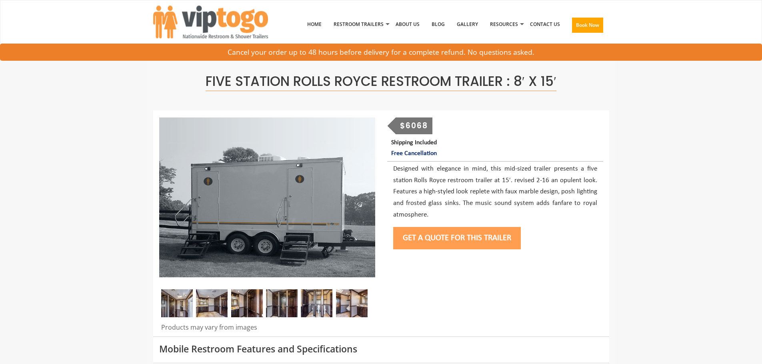  What do you see at coordinates (210, 22) in the screenshot?
I see `img: VIPTOGO` at bounding box center [210, 22].